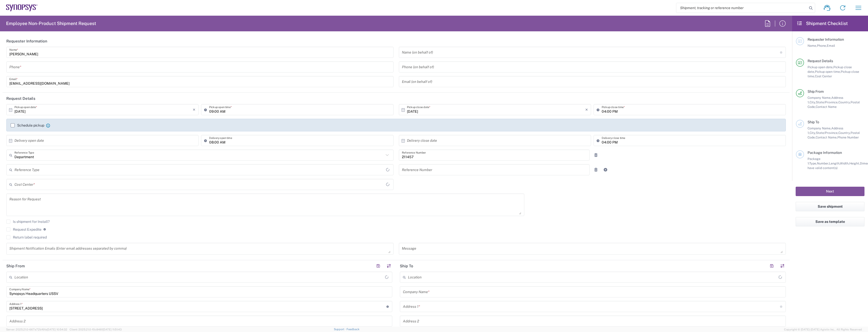 This screenshot has width=868, height=332. I want to click on span: Height,, so click(855, 163).